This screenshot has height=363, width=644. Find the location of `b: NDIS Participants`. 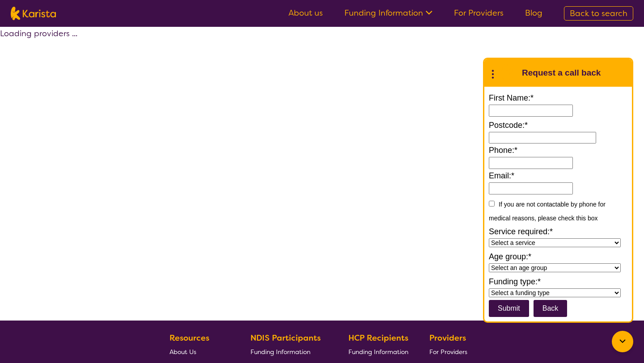

b: NDIS Participants is located at coordinates (286, 338).